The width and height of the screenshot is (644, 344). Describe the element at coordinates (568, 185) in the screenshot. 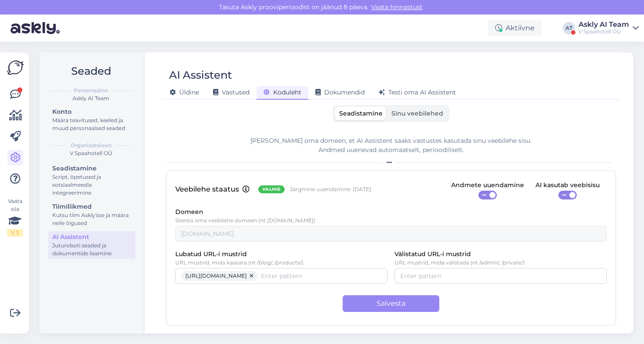

I see `div: AI kasutab veebisisu` at that location.